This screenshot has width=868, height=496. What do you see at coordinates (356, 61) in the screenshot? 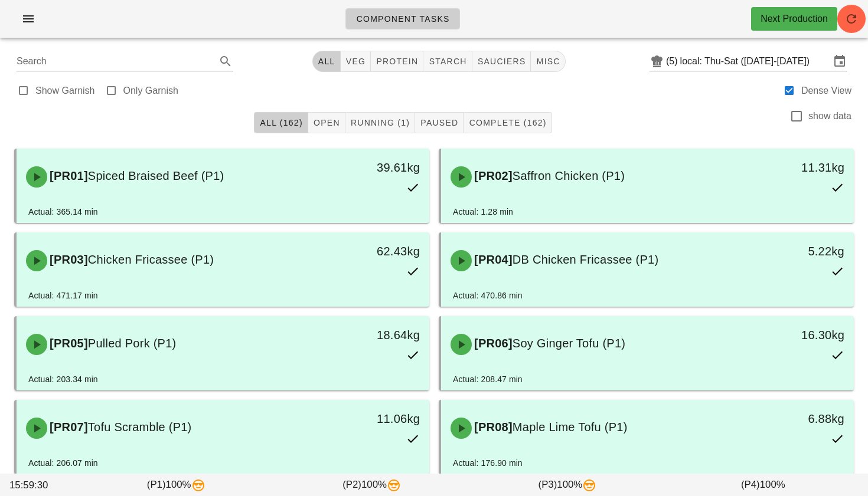
I see `button: veg` at bounding box center [356, 61].